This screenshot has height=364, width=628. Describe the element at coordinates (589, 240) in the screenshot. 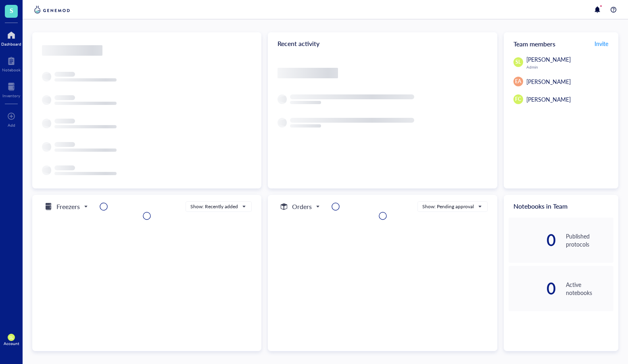

I see `div: Published protocols` at that location.